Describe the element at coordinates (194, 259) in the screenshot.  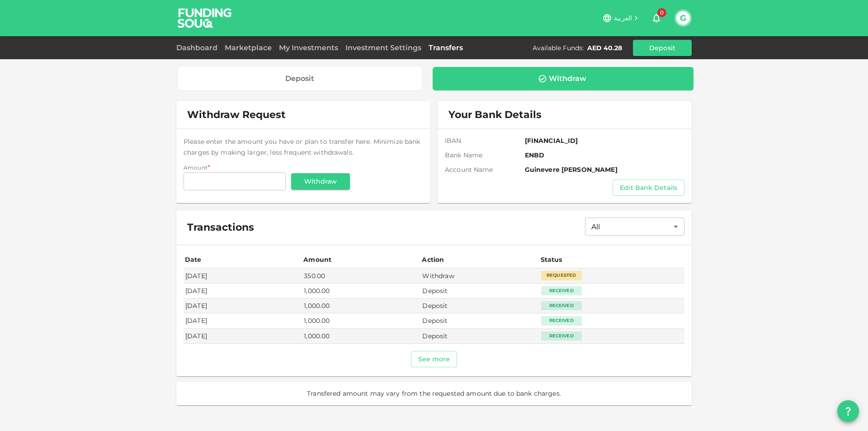
I see `div: Date` at that location.